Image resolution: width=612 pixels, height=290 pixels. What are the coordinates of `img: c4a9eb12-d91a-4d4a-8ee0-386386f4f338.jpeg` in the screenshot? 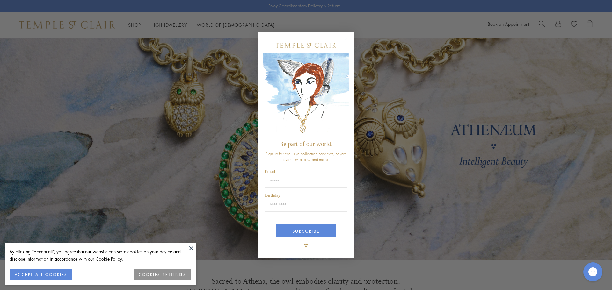 It's located at (306, 95).